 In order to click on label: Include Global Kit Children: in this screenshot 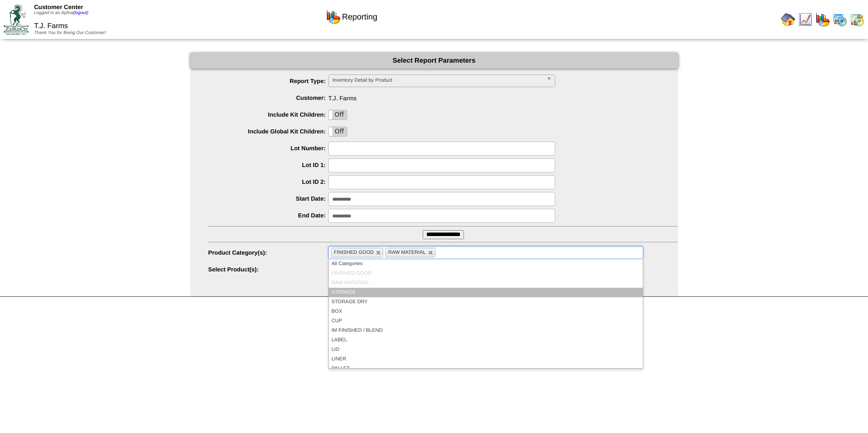, I will do `click(268, 131)`.